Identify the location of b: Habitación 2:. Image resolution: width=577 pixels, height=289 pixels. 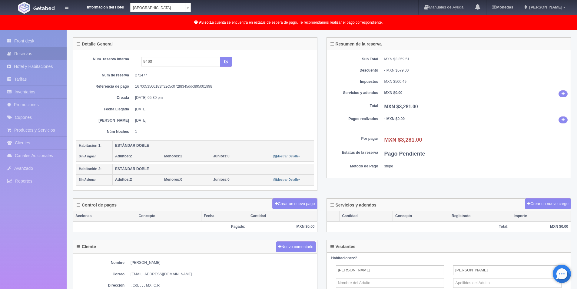
(90, 169).